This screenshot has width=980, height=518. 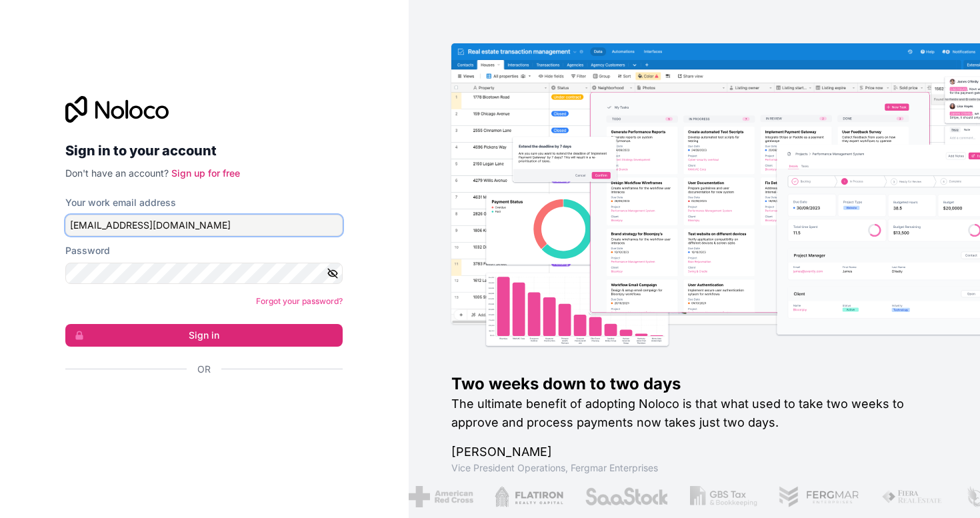 What do you see at coordinates (87, 250) in the screenshot?
I see `label: Password` at bounding box center [87, 250].